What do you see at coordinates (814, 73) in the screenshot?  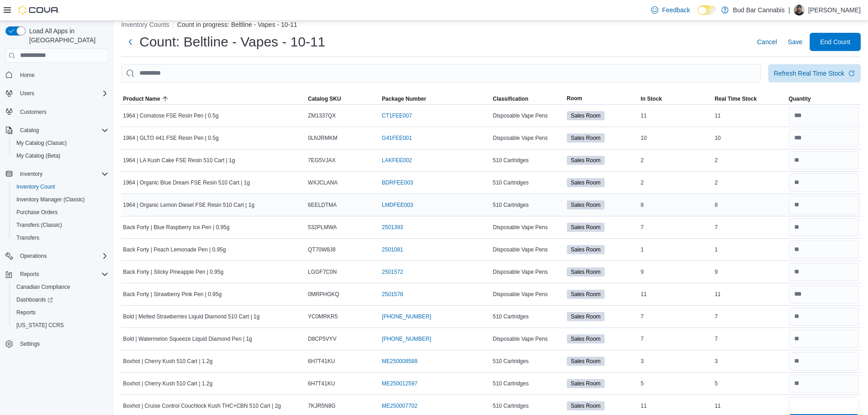 I see `button: Refresh Real Time Stock` at bounding box center [814, 73].